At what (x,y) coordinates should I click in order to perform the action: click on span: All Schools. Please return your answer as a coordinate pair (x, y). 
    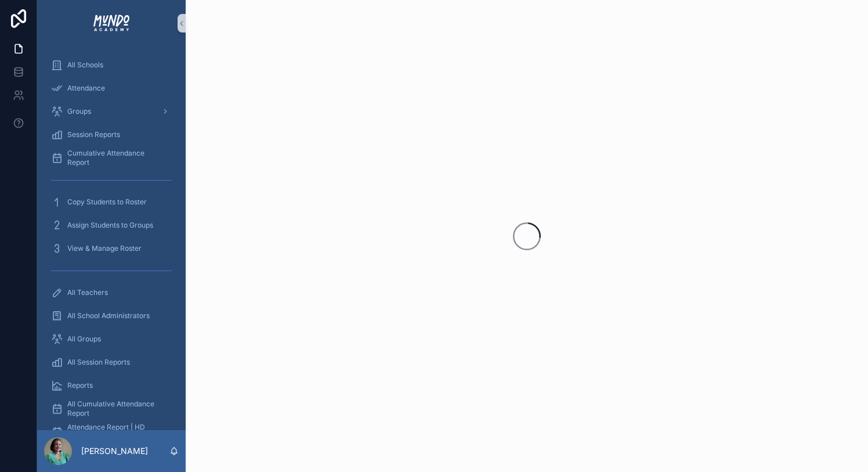
    Looking at the image, I should click on (85, 65).